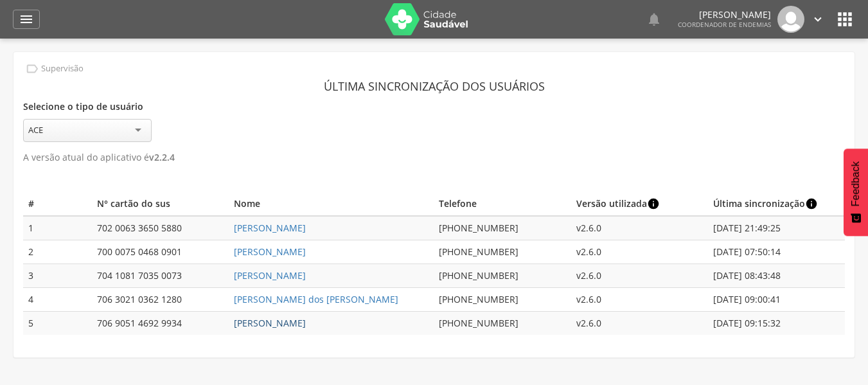  What do you see at coordinates (57, 228) in the screenshot?
I see `td: 1` at bounding box center [57, 228].